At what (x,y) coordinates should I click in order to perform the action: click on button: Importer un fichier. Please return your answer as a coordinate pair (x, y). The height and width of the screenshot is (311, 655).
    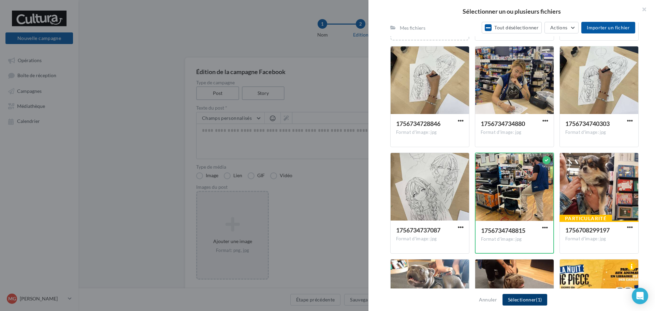
    Looking at the image, I should click on (608, 28).